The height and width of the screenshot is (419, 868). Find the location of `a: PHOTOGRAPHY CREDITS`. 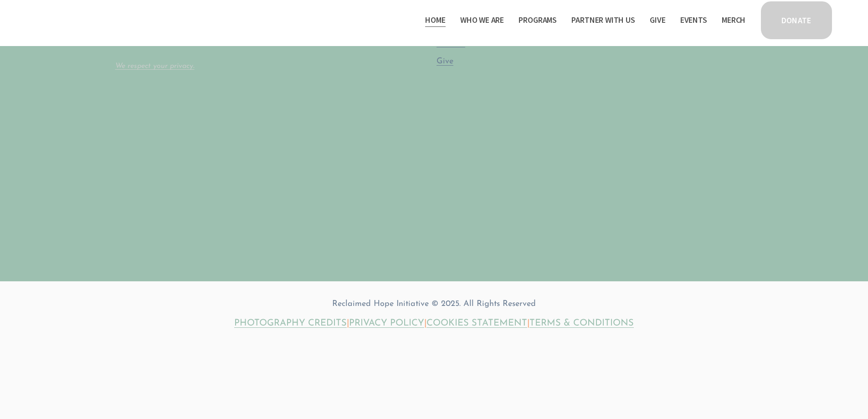

a: PHOTOGRAPHY CREDITS is located at coordinates (290, 323).